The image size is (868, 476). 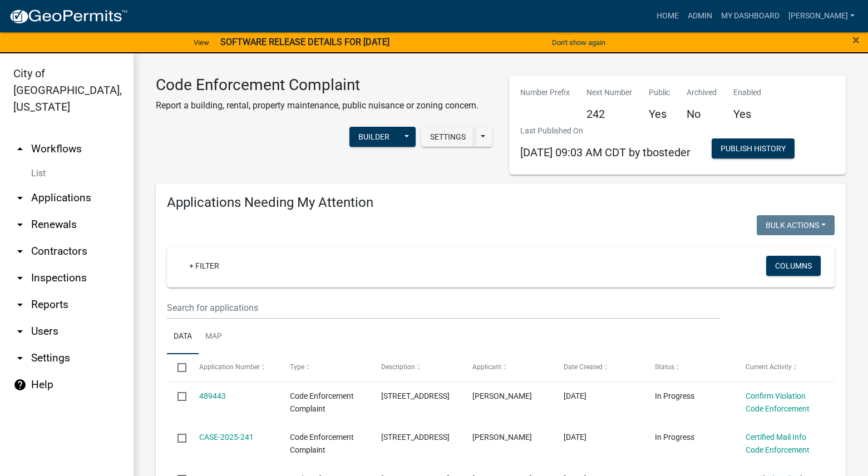 I want to click on a: Home, so click(x=668, y=16).